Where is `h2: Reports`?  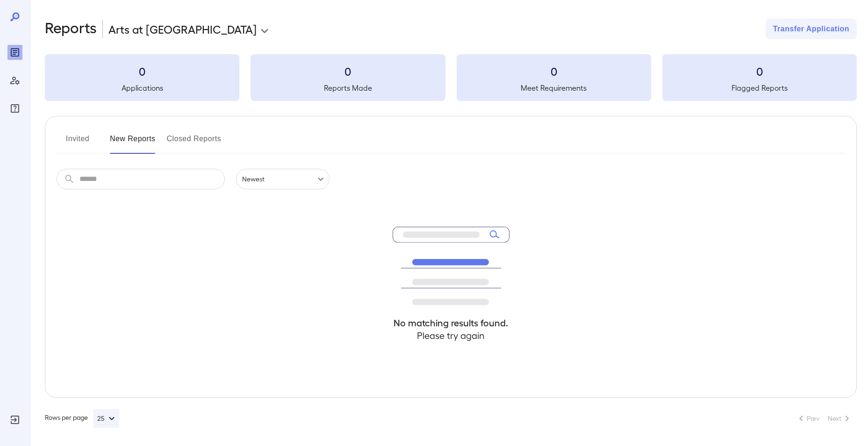
h2: Reports is located at coordinates (70, 29).